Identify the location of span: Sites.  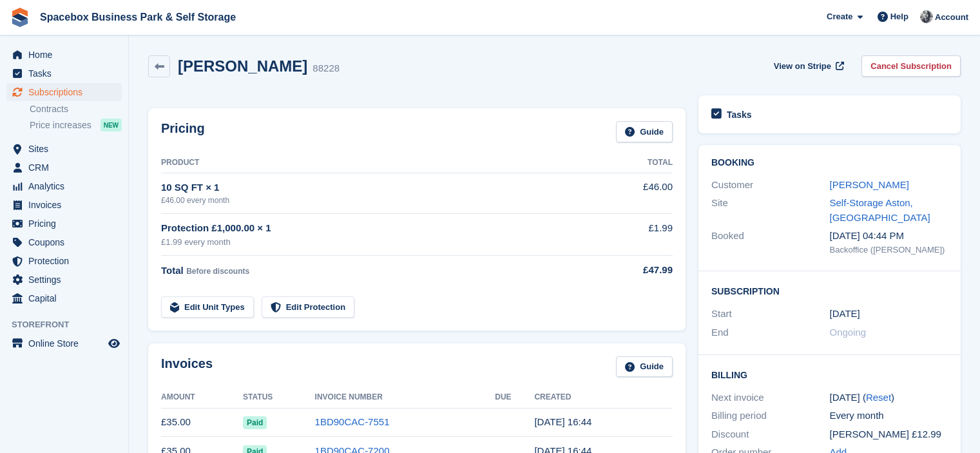
(67, 149).